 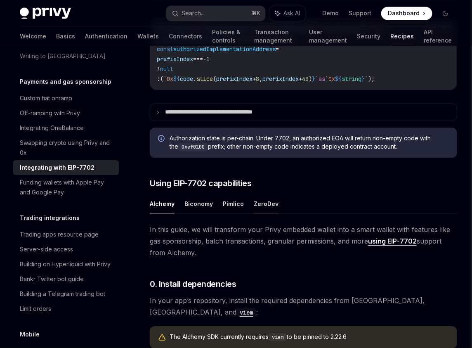 What do you see at coordinates (59, 234) in the screenshot?
I see `div: Trading apps resource page` at bounding box center [59, 234].